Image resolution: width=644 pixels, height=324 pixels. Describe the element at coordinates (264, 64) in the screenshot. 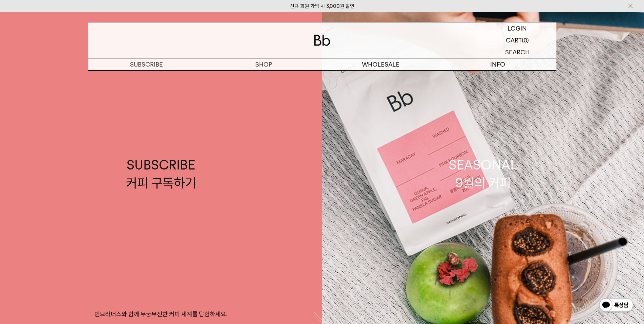

I see `a: SHOP` at that location.